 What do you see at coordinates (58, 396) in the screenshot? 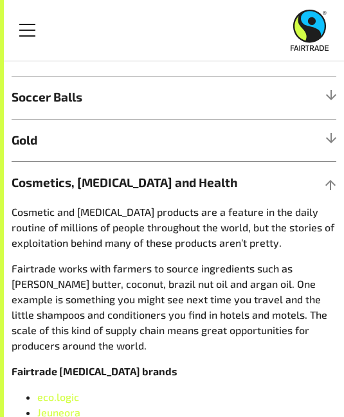
I see `span: eco.logic` at bounding box center [58, 396].